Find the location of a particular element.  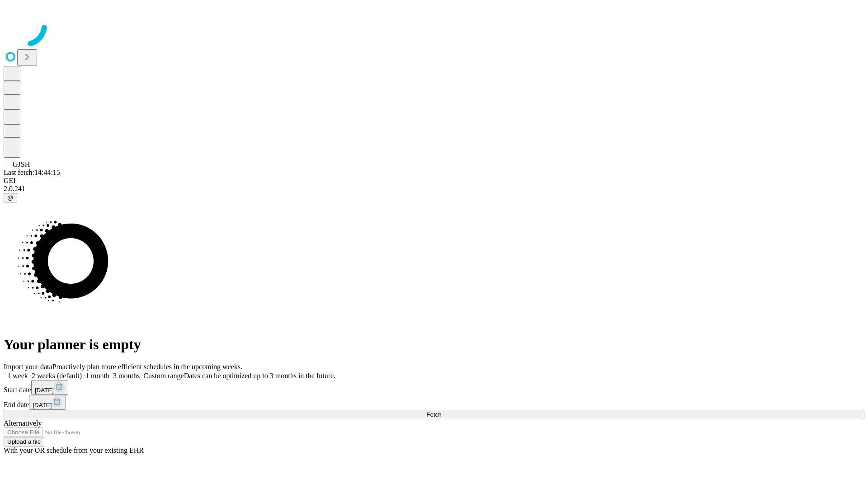

span: Alternatively is located at coordinates (22, 423).